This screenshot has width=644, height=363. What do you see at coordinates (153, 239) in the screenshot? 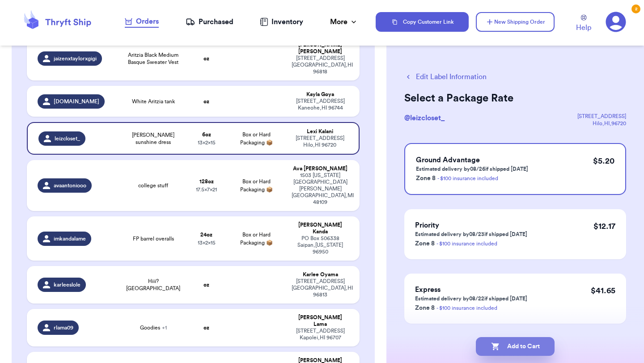
I see `span: FP barrel overalls` at bounding box center [153, 239].